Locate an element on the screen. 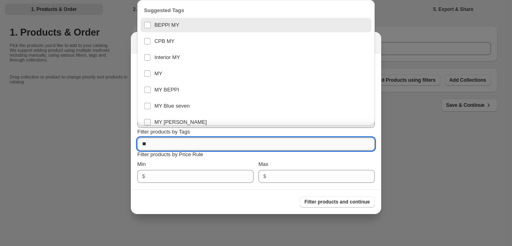 This screenshot has height=246, width=512. span: Max is located at coordinates (263, 164).